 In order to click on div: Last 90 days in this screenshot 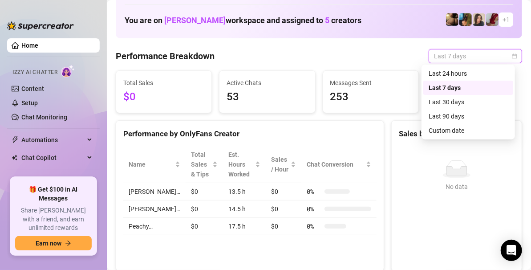, I will do `click(468, 116)`.